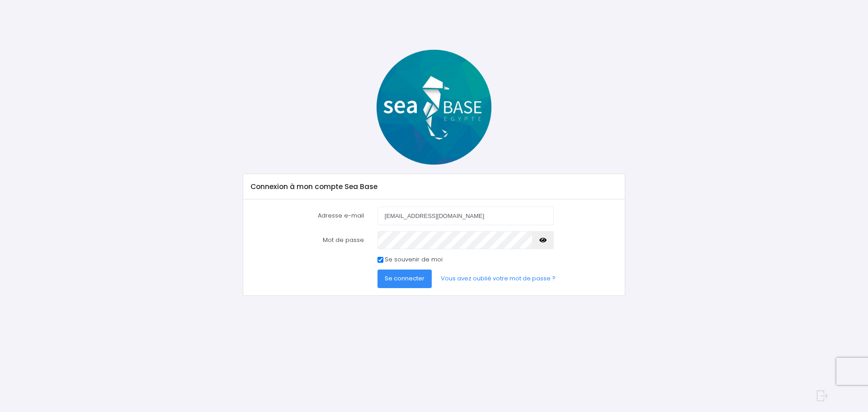 This screenshot has height=412, width=868. What do you see at coordinates (404, 278) in the screenshot?
I see `button: Se connecter` at bounding box center [404, 278].